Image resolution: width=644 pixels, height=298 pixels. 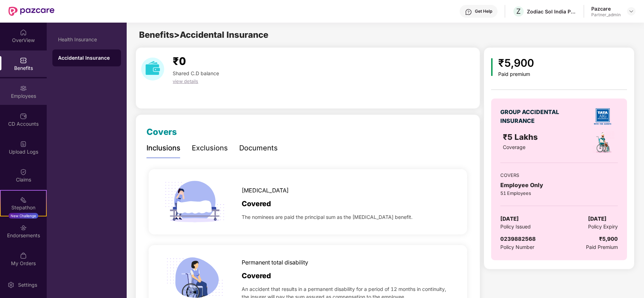 What do you see at coordinates (483, 11) in the screenshot?
I see `div: Get Help` at bounding box center [483, 11].